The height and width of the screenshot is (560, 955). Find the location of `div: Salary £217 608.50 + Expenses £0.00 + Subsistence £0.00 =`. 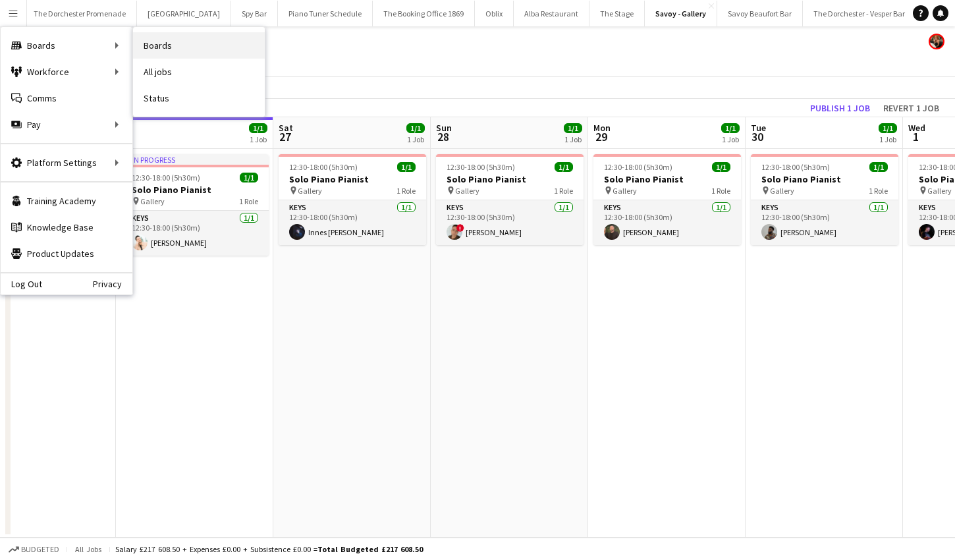

div: Salary £217 608.50 + Expenses £0.00 + Subsistence £0.00 = is located at coordinates (268, 549).